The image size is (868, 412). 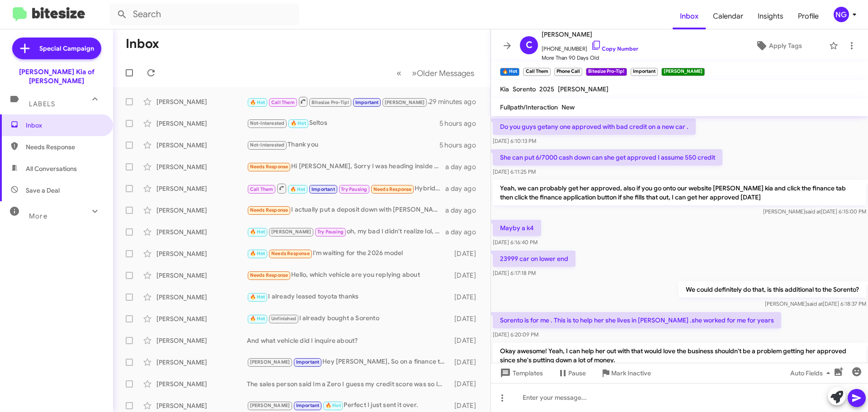 What do you see at coordinates (204, 14) in the screenshot?
I see `input: Search` at bounding box center [204, 14].